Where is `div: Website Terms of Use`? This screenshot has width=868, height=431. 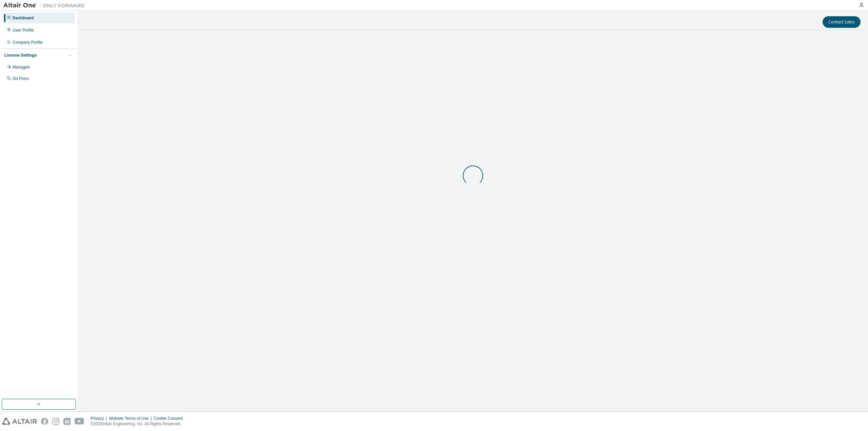
div: Website Terms of Use is located at coordinates (131, 418).